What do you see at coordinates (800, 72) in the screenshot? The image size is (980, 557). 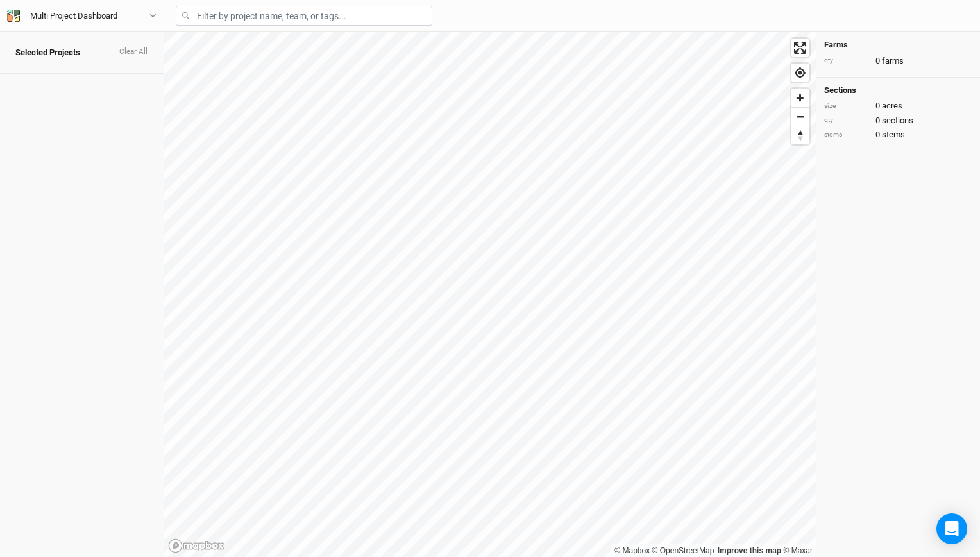 I see `span: Find my location` at bounding box center [800, 72].